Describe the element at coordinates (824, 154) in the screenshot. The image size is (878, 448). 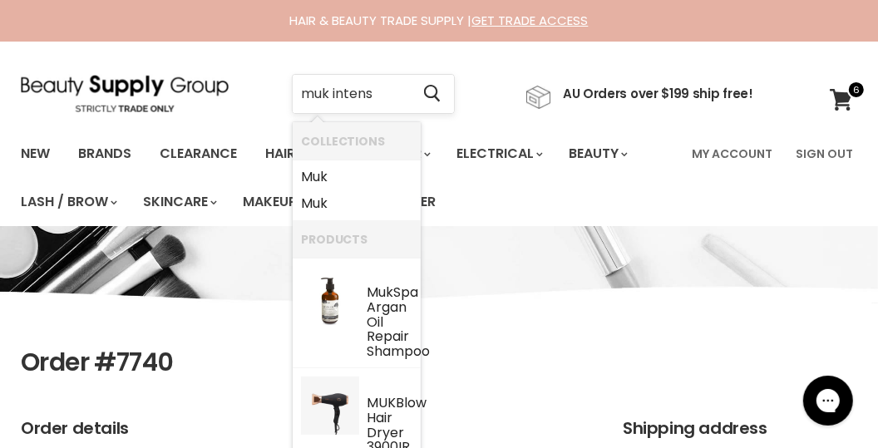
I see `a: Sign Out` at that location.